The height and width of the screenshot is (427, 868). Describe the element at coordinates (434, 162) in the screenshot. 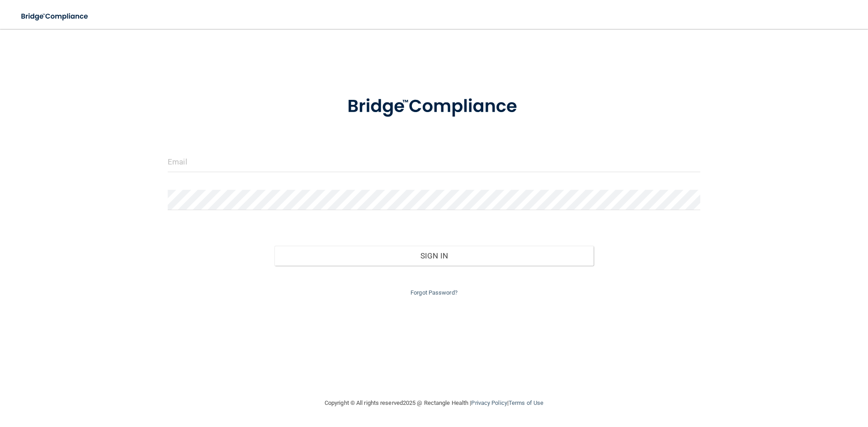

I see `input: Email` at that location.